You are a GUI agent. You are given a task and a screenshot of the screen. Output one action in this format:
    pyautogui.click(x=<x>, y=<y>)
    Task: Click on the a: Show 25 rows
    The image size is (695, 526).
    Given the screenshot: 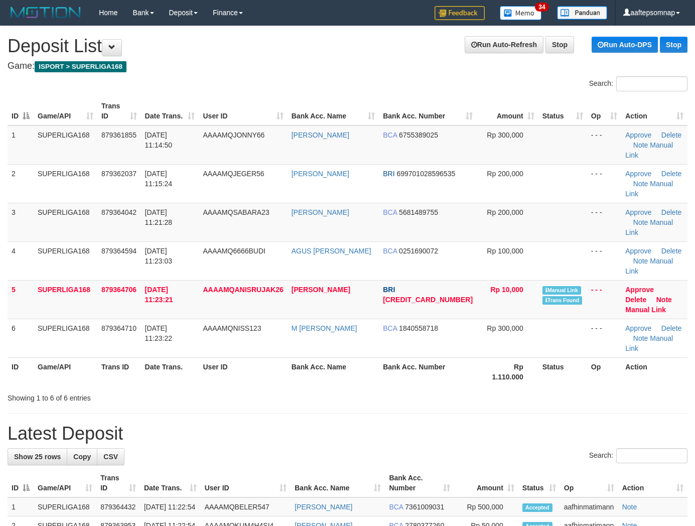 What is the action you would take?
    pyautogui.click(x=37, y=456)
    